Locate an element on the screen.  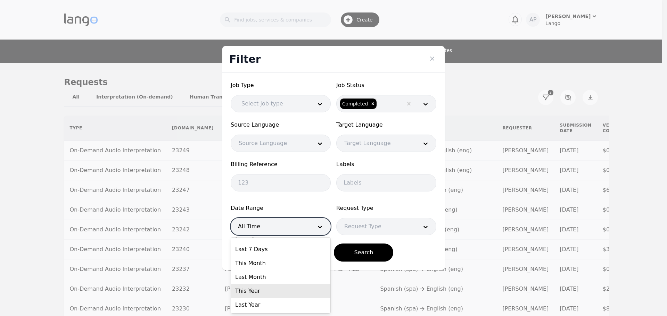
div: Completed is located at coordinates (354, 104).